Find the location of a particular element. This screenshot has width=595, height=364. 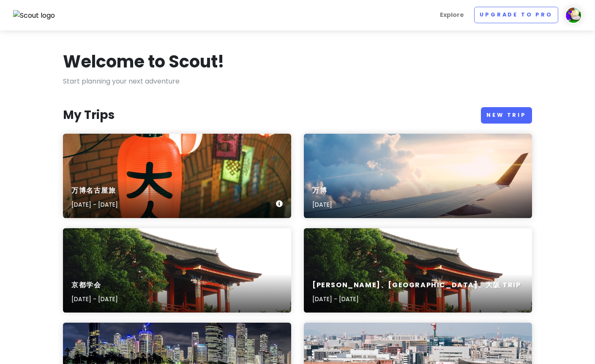

h3: My Trips is located at coordinates (89, 116).